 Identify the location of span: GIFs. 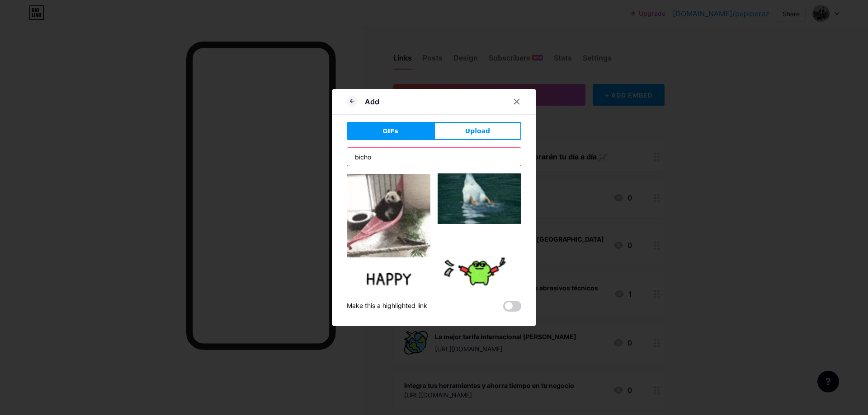
(390, 131).